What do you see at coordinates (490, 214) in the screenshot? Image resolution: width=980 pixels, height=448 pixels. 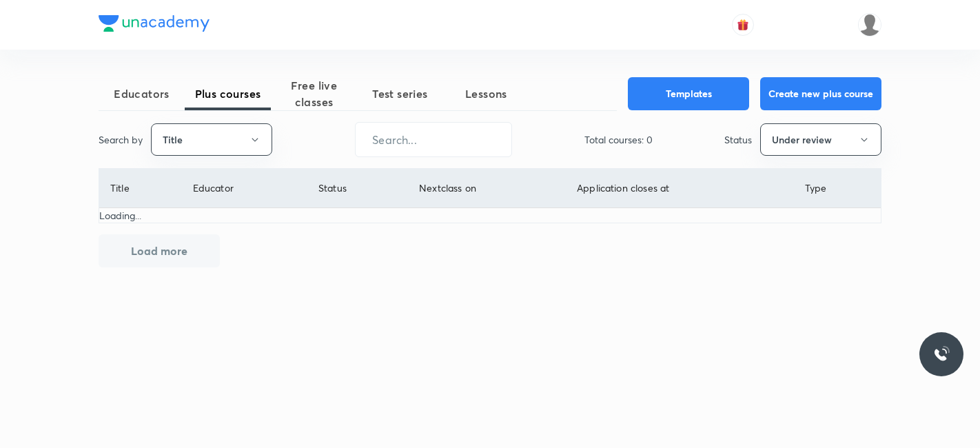 I see `p: Loading...` at bounding box center [490, 214].